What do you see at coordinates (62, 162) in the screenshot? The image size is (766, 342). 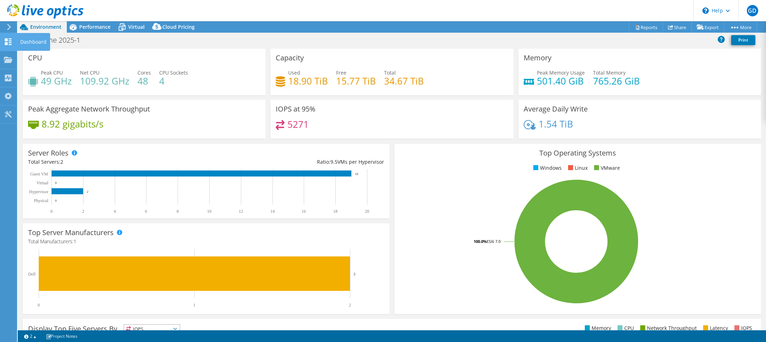 I see `span: 2` at bounding box center [62, 162].